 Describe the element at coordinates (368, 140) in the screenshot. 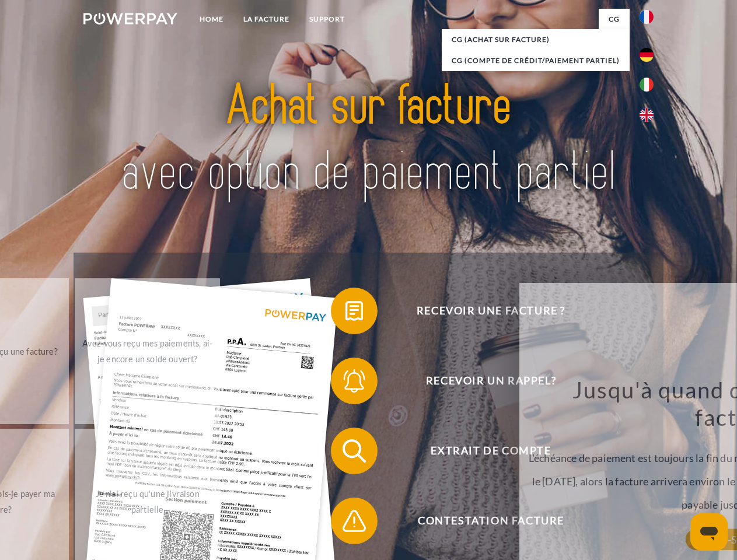

I see `img: title-powerpay_fr.svg` at that location.